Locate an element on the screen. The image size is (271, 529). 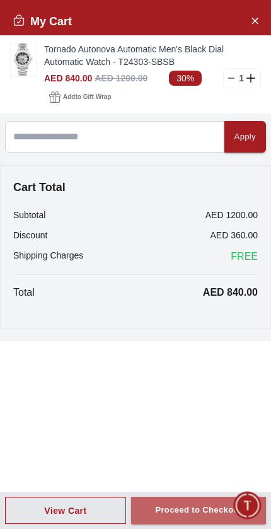
p: Total is located at coordinates (24, 293).